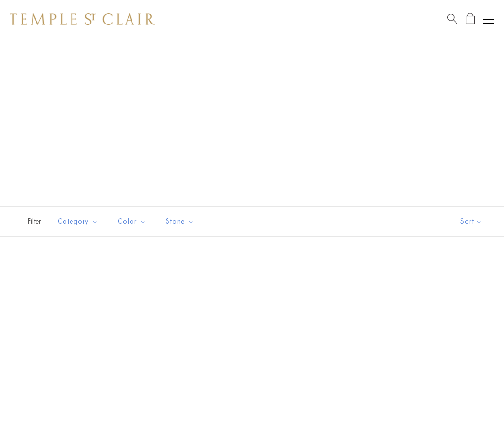 The width and height of the screenshot is (504, 426). I want to click on button: Color, so click(132, 221).